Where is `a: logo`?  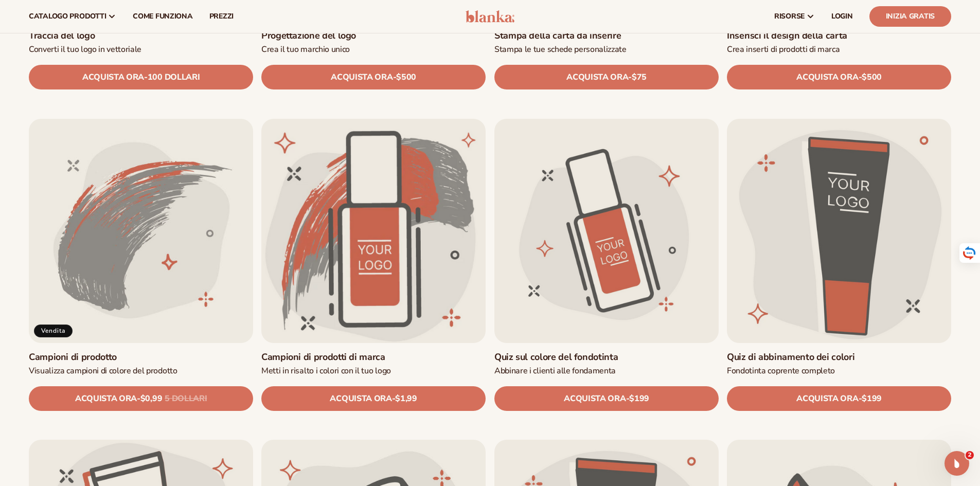
a: logo is located at coordinates (490, 16).